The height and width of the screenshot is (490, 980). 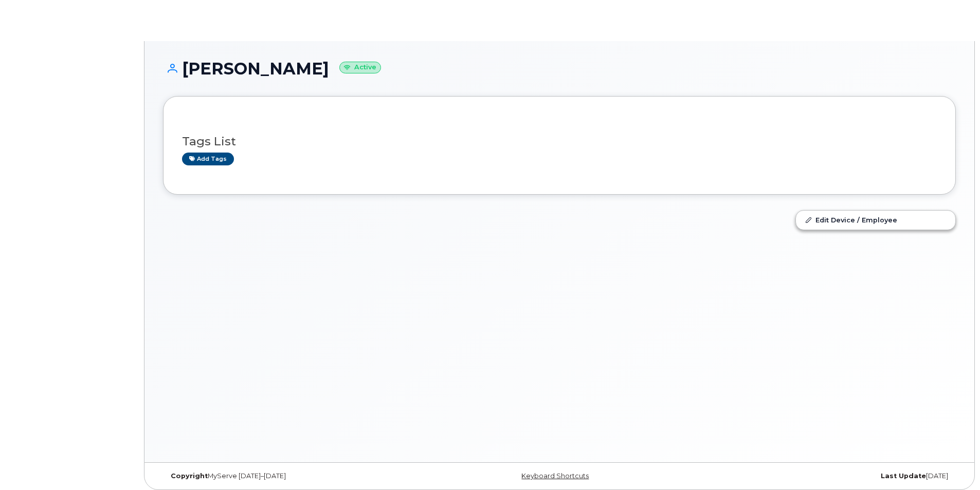 I want to click on strong: Last Update, so click(x=903, y=476).